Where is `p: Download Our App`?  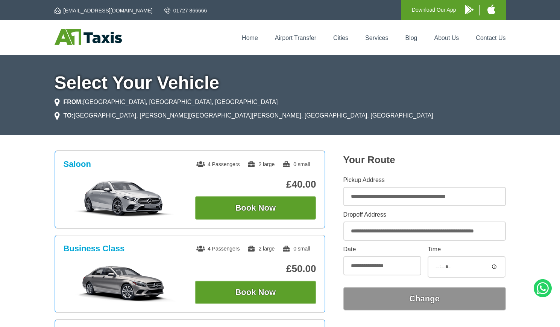 p: Download Our App is located at coordinates (434, 10).